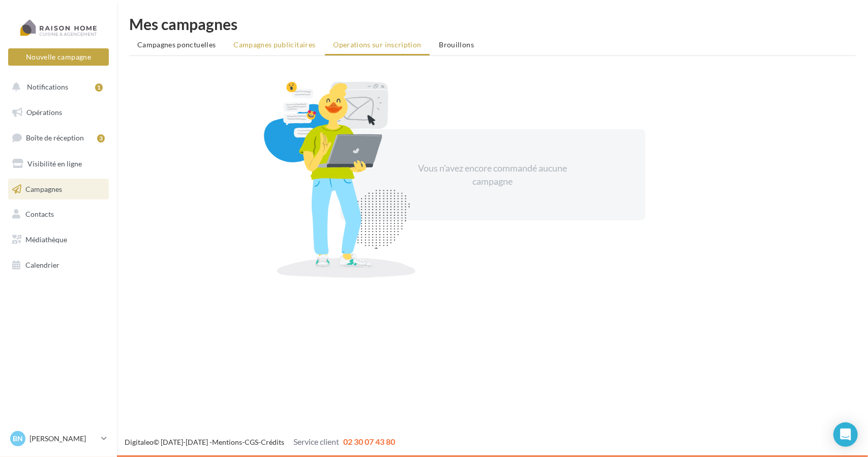  Describe the element at coordinates (369, 441) in the screenshot. I see `span: 02 30 07 43 80` at that location.